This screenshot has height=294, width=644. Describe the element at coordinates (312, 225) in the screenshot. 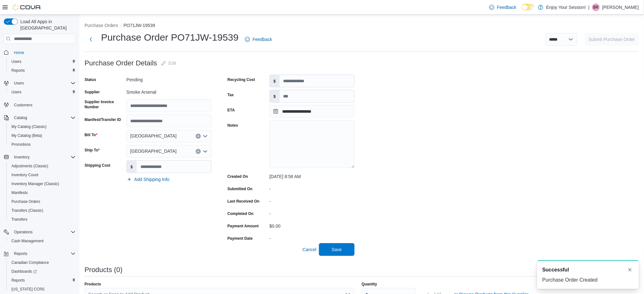

I see `div: $0.00` at that location.